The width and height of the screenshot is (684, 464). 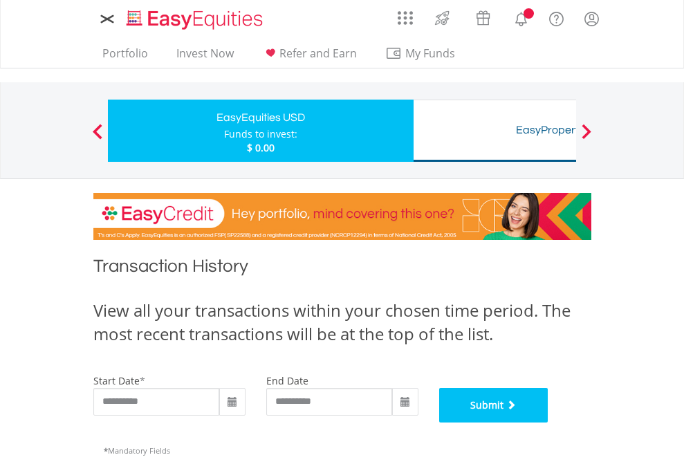 I want to click on img: grid-menu-icon.svg, so click(x=405, y=18).